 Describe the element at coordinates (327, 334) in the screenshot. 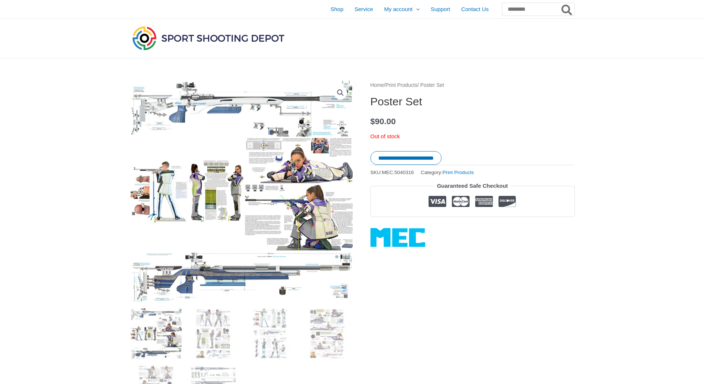

I see `img: Poster - Ivana Maksimovic prone position` at that location.